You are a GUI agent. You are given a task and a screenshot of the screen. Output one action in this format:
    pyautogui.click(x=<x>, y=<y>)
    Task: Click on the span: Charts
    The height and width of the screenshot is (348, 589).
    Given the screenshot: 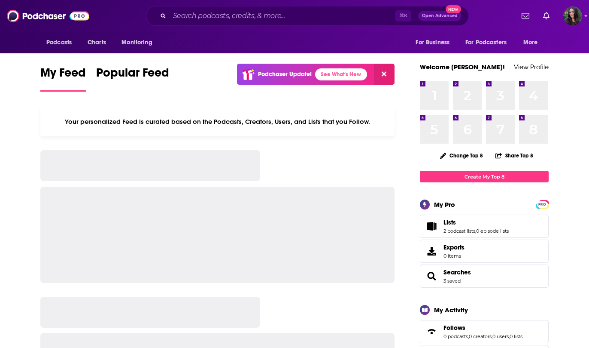 What is the action you would take?
    pyautogui.click(x=97, y=43)
    